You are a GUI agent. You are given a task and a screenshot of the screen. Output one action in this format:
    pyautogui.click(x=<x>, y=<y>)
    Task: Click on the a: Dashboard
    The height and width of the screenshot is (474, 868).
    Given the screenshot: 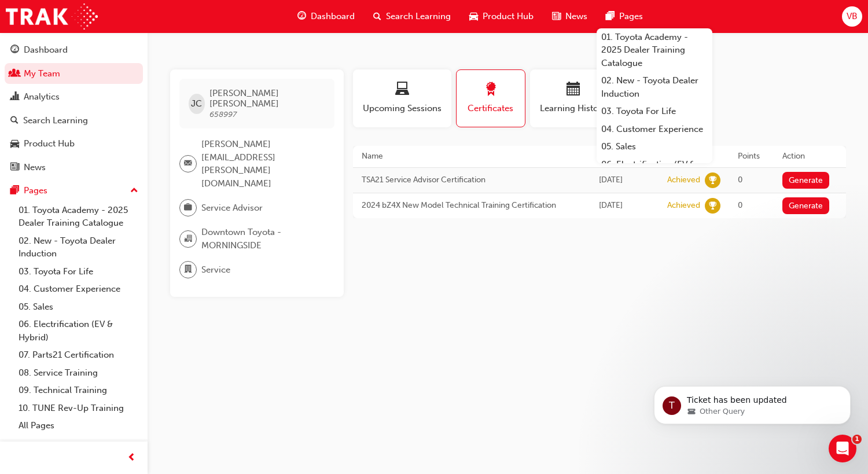 What is the action you would take?
    pyautogui.click(x=74, y=50)
    